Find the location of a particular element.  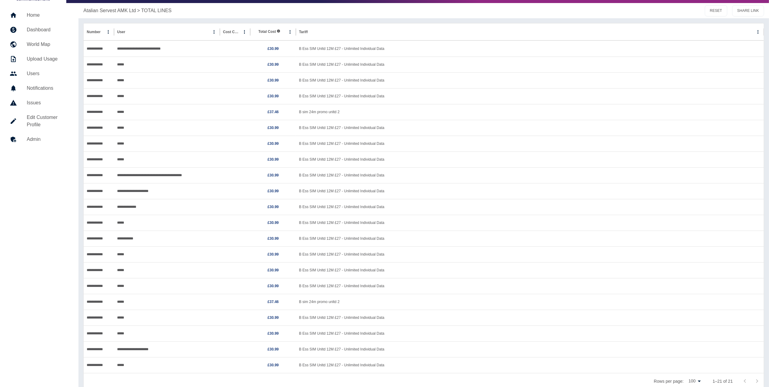

h5: Upload Usage is located at coordinates (48, 59).